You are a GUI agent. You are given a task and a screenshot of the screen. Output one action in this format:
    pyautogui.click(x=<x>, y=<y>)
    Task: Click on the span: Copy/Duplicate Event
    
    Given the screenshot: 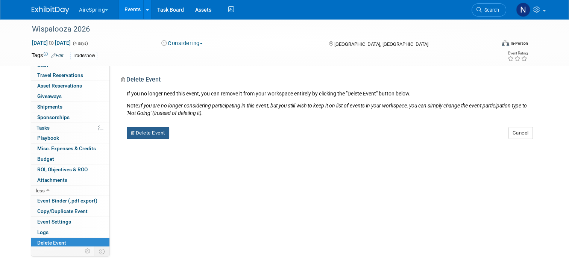 What is the action you would take?
    pyautogui.click(x=62, y=211)
    